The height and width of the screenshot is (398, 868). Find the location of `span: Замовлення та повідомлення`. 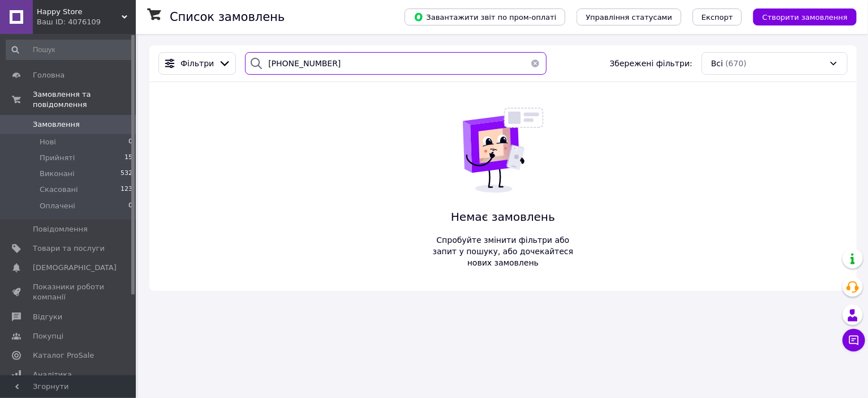

span: Замовлення та повідомлення is located at coordinates (84, 99).